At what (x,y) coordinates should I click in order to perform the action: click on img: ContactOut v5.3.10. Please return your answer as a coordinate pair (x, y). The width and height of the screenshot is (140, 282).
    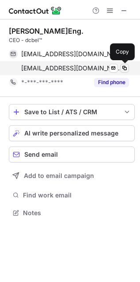
    Looking at the image, I should click on (35, 11).